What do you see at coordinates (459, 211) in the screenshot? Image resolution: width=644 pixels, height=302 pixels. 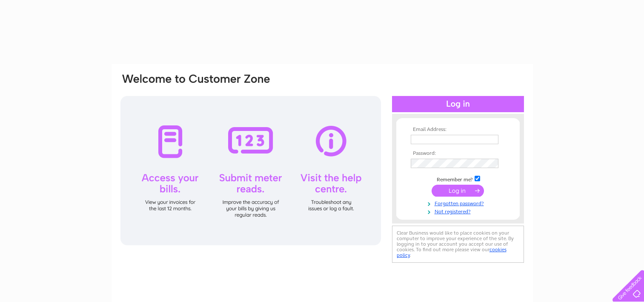 I see `a: Not registered?` at bounding box center [459, 211].